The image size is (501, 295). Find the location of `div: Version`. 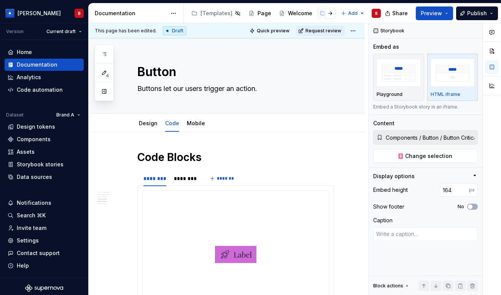

div: Version is located at coordinates (15, 32).